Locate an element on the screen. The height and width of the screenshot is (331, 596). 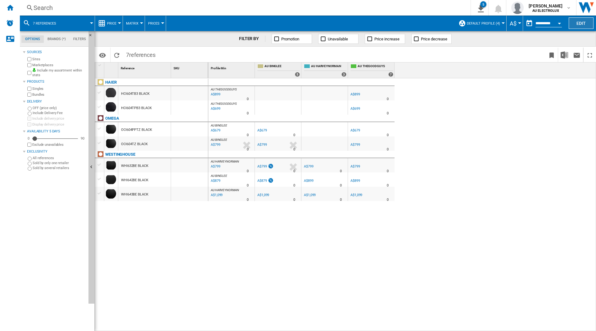
input: Marketplaces is located at coordinates (29, 65).